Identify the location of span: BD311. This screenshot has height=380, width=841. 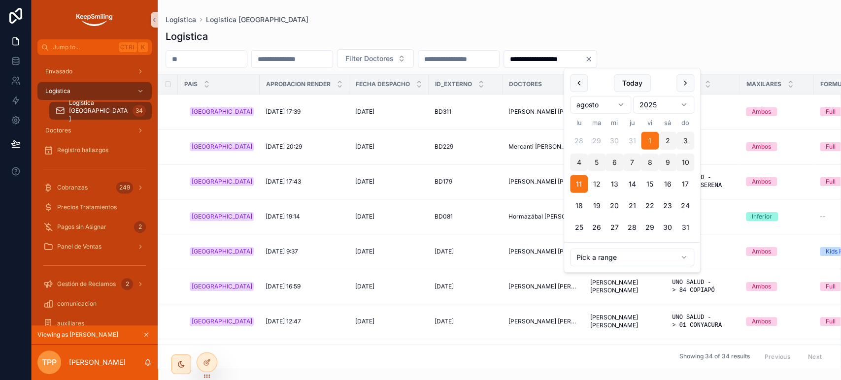
(443, 112).